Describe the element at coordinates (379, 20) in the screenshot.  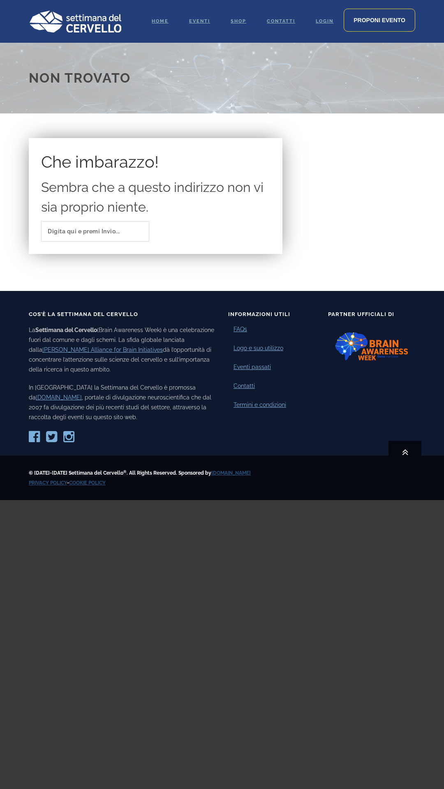
I see `a: Proponi evento` at that location.